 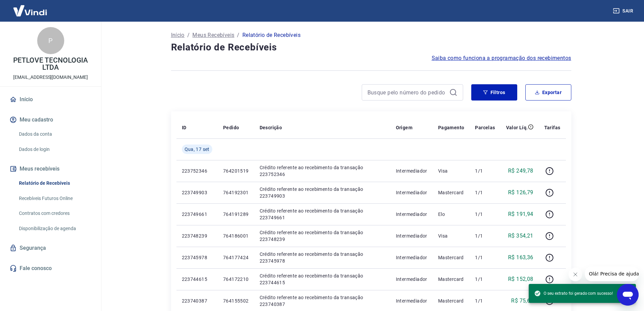 What do you see at coordinates (236, 258) in the screenshot?
I see `p: 764177424` at bounding box center [236, 258].